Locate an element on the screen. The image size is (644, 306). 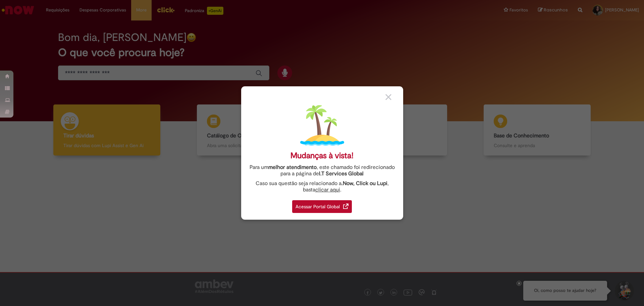
a: Acessar Portal Global is located at coordinates (322, 205).